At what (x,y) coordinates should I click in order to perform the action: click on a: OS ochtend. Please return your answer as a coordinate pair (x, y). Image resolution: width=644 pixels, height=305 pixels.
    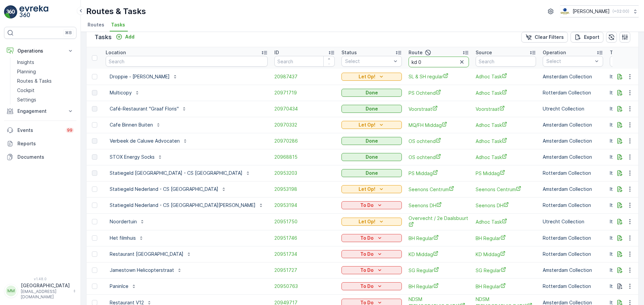
    Looking at the image, I should click on (439, 141).